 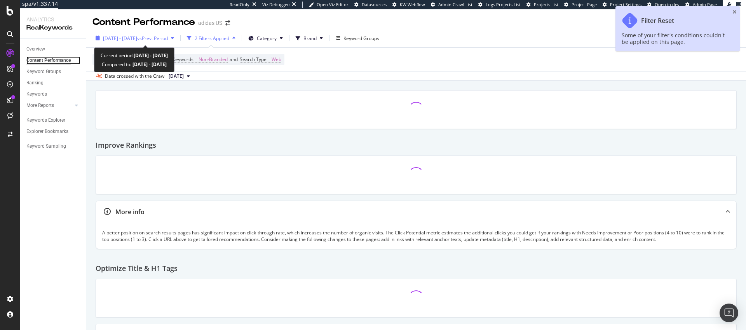 I want to click on span: Brand, so click(x=310, y=38).